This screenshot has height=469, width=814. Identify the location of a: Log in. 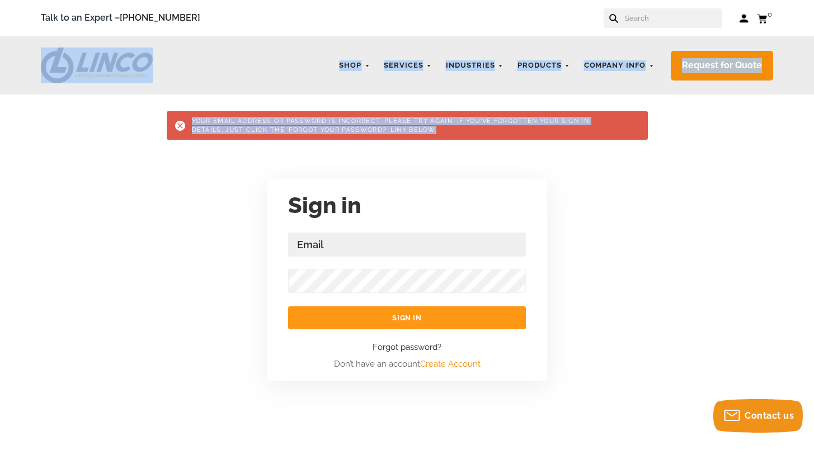
(743, 18).